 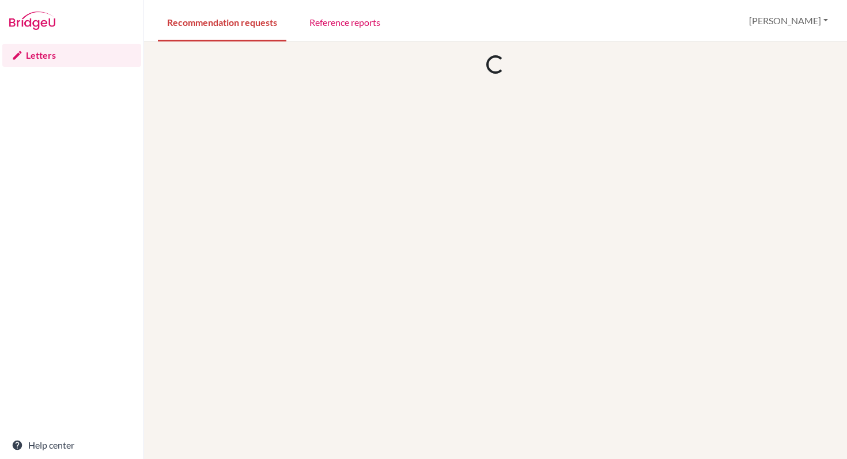 I want to click on a: Help center, so click(x=71, y=445).